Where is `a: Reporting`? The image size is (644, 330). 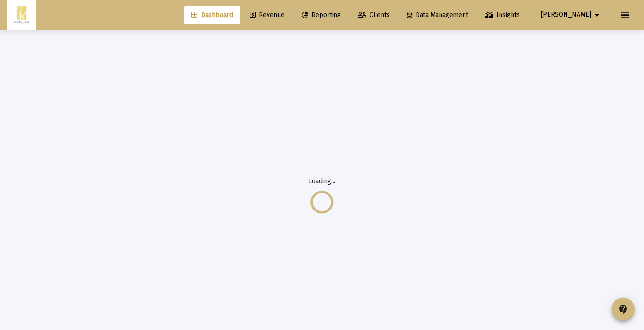
a: Reporting is located at coordinates (321, 15).